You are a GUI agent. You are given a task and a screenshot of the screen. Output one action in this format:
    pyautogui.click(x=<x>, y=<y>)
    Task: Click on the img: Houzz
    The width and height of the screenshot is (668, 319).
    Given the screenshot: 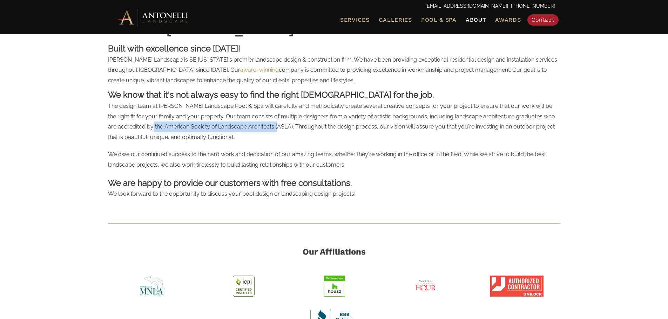 What is the action you would take?
    pyautogui.click(x=335, y=287)
    